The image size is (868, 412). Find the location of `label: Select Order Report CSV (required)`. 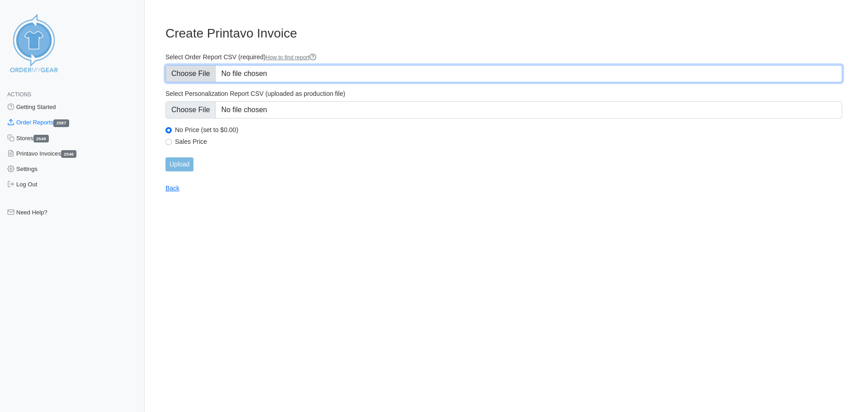

label: Select Order Report CSV (required) is located at coordinates (504, 57).